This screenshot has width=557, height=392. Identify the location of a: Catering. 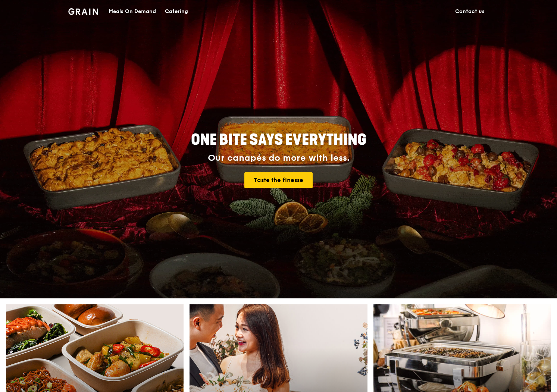
(177, 12).